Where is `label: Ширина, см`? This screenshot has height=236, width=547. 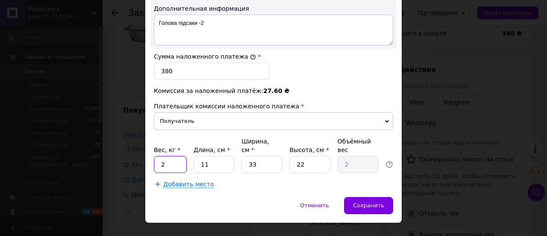 label: Ширина, см is located at coordinates (255, 145).